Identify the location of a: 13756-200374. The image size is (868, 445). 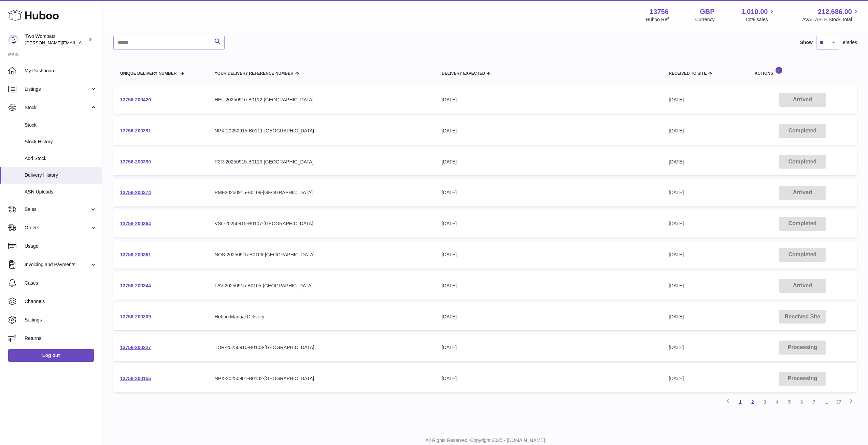
(136, 192).